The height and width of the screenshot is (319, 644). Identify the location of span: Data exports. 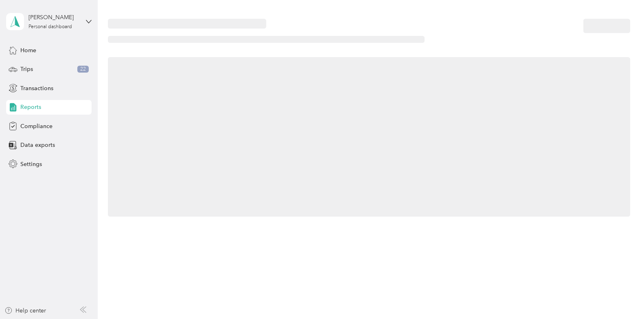
(37, 145).